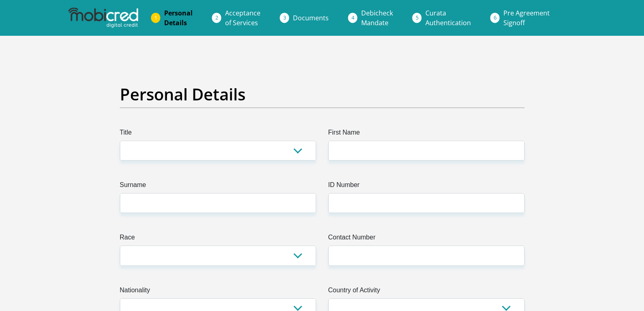 The width and height of the screenshot is (644, 311). What do you see at coordinates (448, 18) in the screenshot?
I see `span: Curata Authentication` at bounding box center [448, 18].